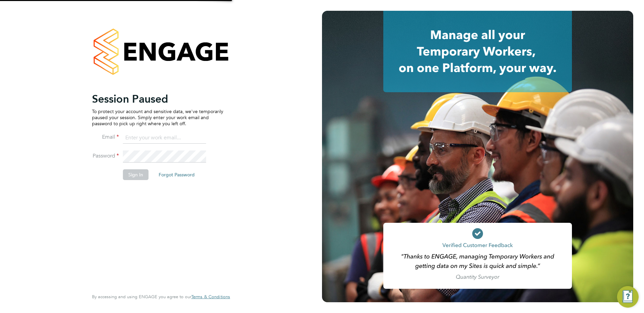 Image resolution: width=644 pixels, height=313 pixels. I want to click on p: To protect your account and sensitive data, we've temporarily paused your session. Simply enter y..., so click(158, 118).